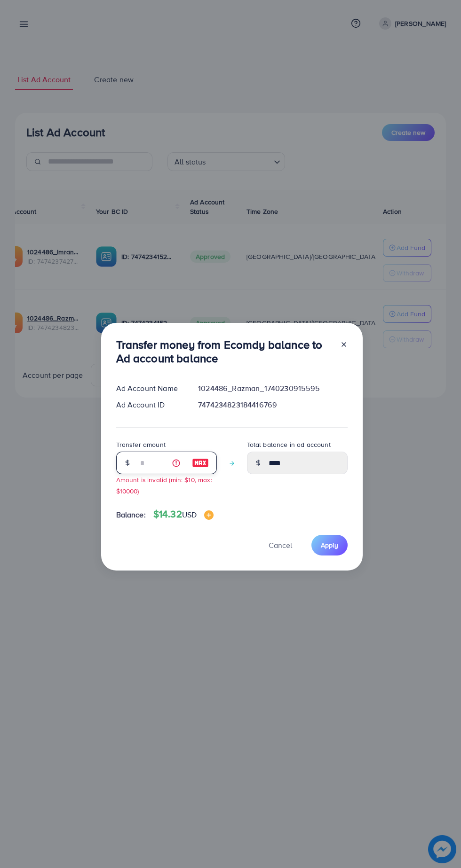  What do you see at coordinates (272, 405) in the screenshot?
I see `div: 7474234823184416769` at bounding box center [272, 405].